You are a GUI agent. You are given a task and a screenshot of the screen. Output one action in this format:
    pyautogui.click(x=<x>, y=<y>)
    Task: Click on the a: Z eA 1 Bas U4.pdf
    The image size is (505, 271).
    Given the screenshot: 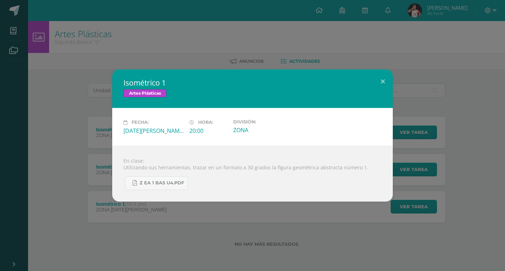 What is the action you would take?
    pyautogui.click(x=157, y=183)
    